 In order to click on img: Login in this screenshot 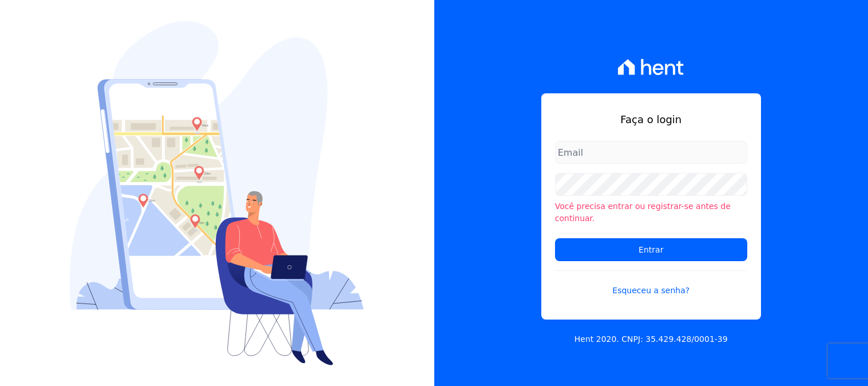, I will do `click(217, 193)`.